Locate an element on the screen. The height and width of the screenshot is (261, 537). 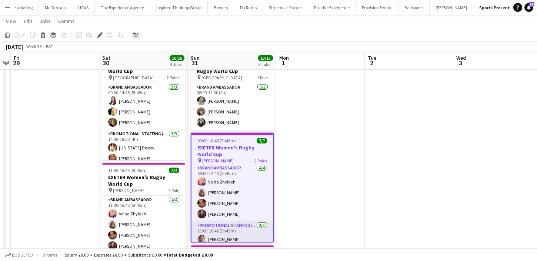
span: Total Budgeted £0.00 is located at coordinates (189, 254).